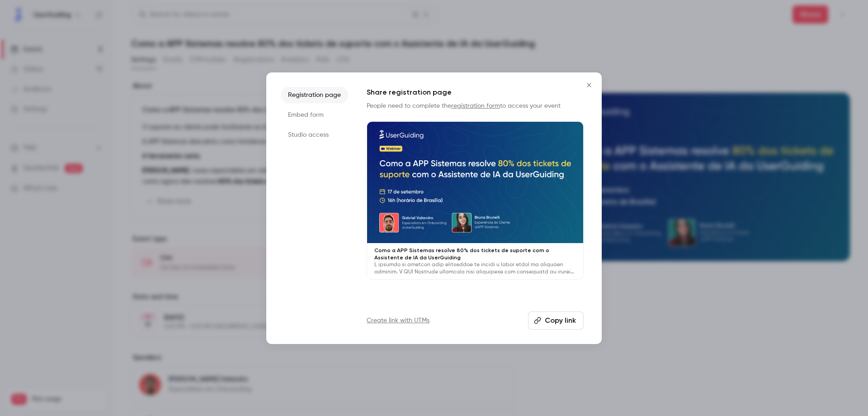 The width and height of the screenshot is (868, 416). I want to click on button: Close, so click(589, 85).